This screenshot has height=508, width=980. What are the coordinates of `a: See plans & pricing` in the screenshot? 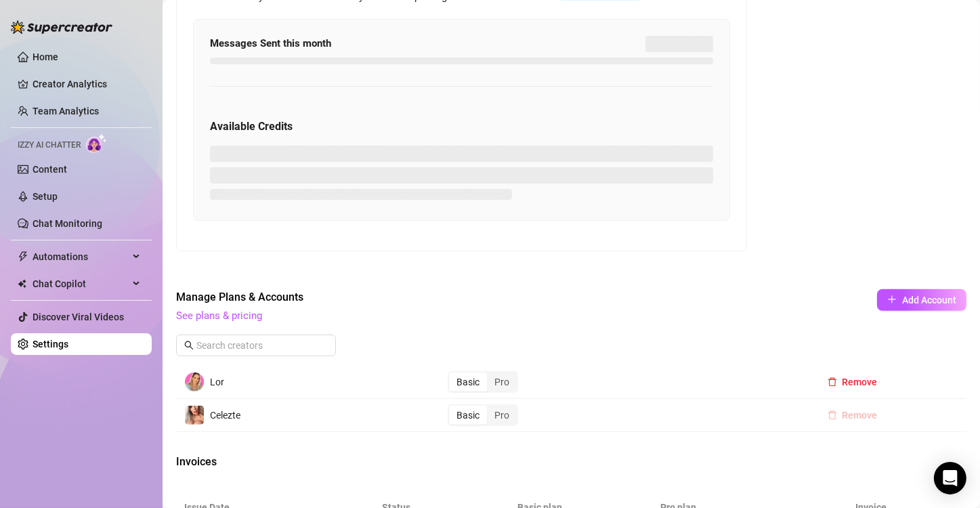 It's located at (219, 316).